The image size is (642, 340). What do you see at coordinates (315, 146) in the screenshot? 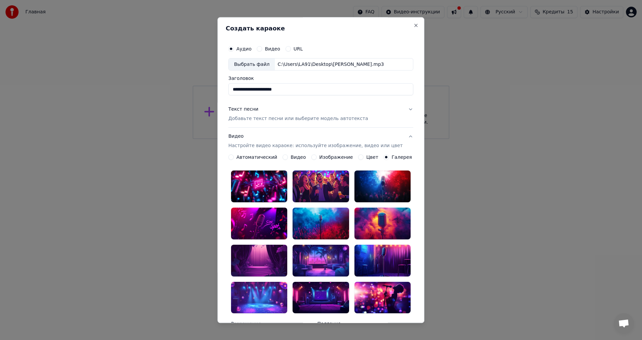
I see `p: Настройте видео караоке: используйте изображение, видео или цвет` at bounding box center [315, 146].